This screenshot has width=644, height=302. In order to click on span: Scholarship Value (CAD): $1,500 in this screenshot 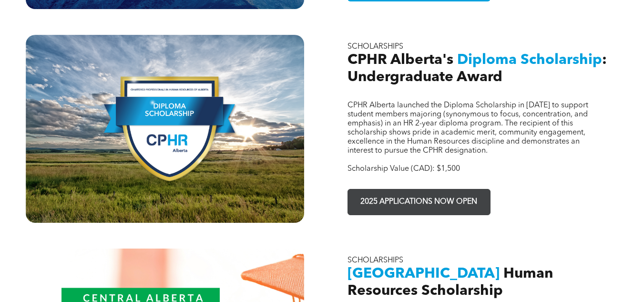, I will do `click(404, 169)`.